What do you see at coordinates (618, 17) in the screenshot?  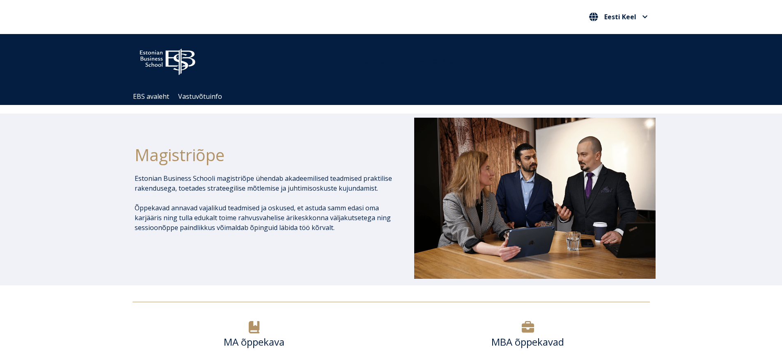 I see `nav: Vali oma keel` at bounding box center [618, 17].